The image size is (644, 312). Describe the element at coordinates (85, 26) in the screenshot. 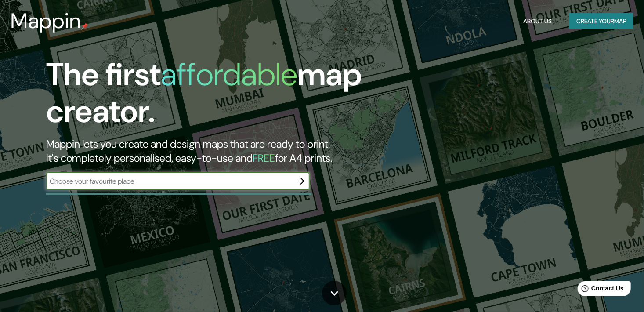

I see `img: mappin-pin` at that location.